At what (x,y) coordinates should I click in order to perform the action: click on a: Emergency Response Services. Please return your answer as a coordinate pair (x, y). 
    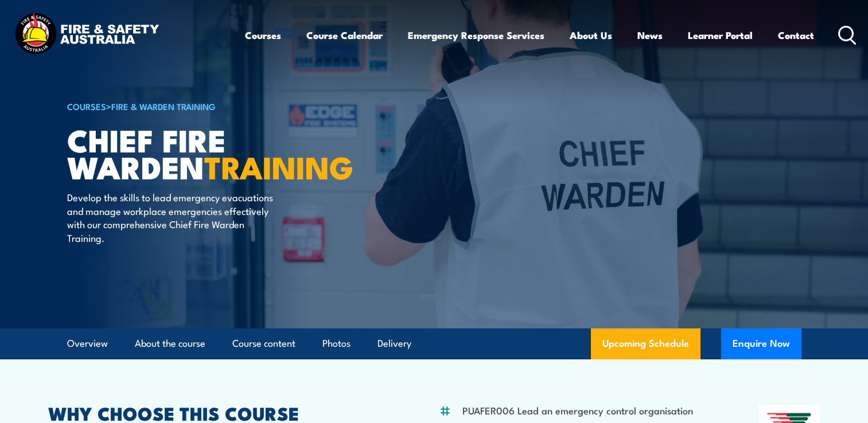
    Looking at the image, I should click on (476, 35).